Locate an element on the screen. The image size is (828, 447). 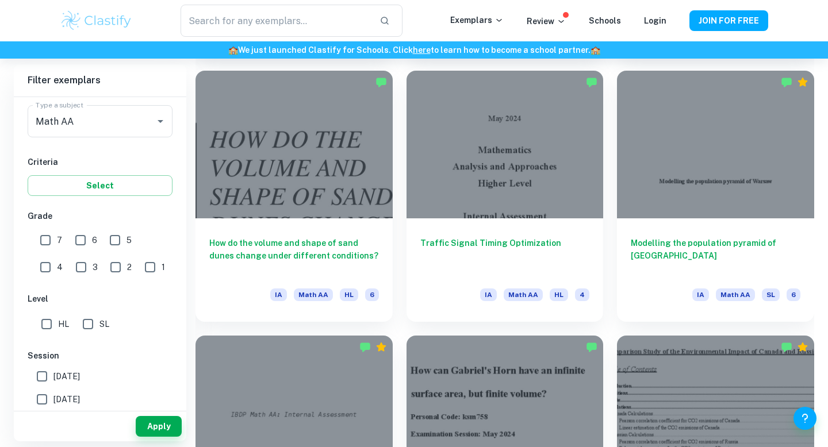
a: Schools is located at coordinates (605, 21).